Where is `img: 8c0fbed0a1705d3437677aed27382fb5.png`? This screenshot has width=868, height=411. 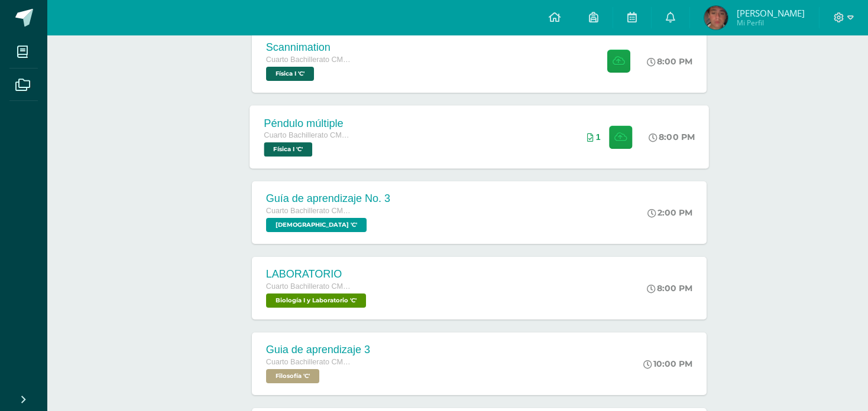 img: 8c0fbed0a1705d3437677aed27382fb5.png is located at coordinates (716, 18).